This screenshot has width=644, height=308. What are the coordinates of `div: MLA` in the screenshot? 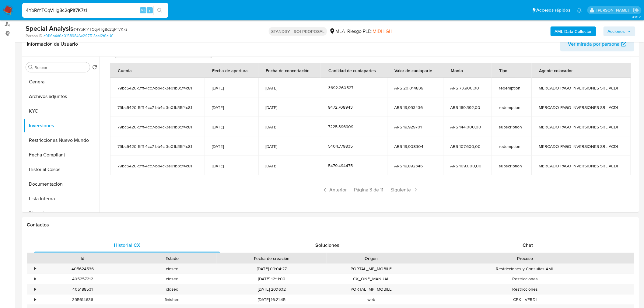 It's located at (337, 31).